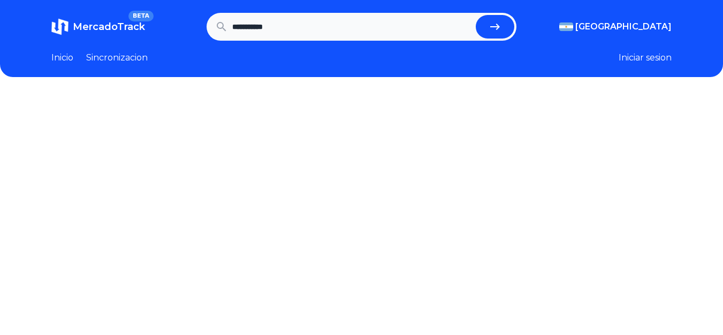 Image resolution: width=723 pixels, height=335 pixels. I want to click on span: BETA, so click(141, 16).